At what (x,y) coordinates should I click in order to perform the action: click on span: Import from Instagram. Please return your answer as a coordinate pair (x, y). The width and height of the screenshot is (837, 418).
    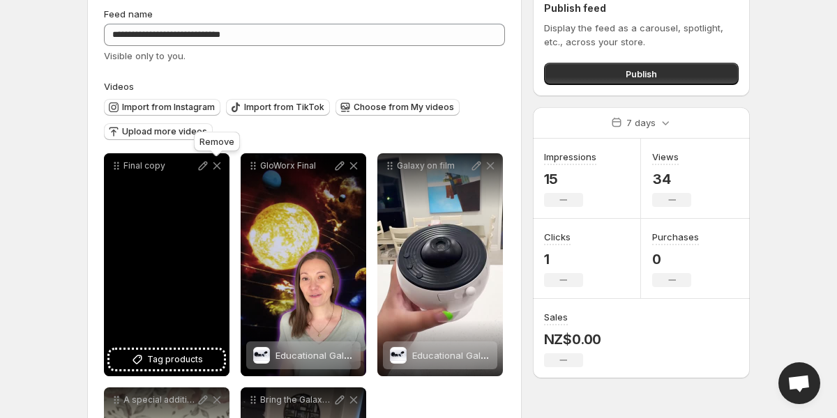
    Looking at the image, I should click on (168, 107).